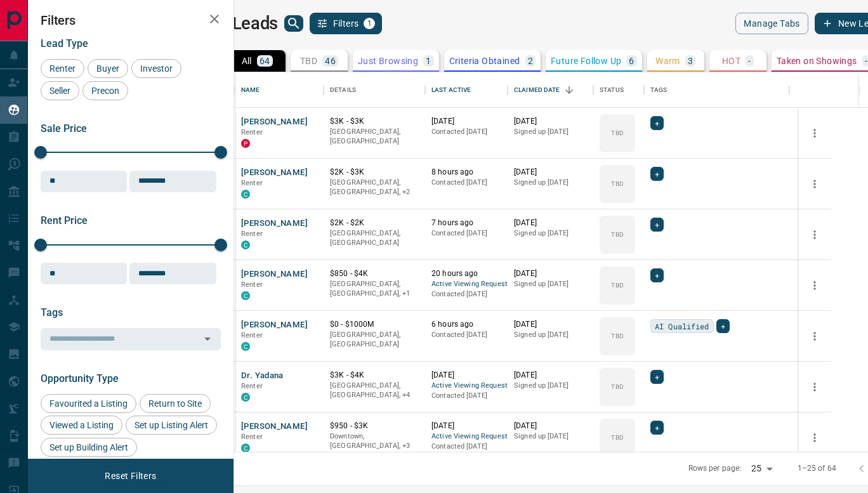  Describe the element at coordinates (485, 61) in the screenshot. I see `p: Criteria Obtained` at that location.